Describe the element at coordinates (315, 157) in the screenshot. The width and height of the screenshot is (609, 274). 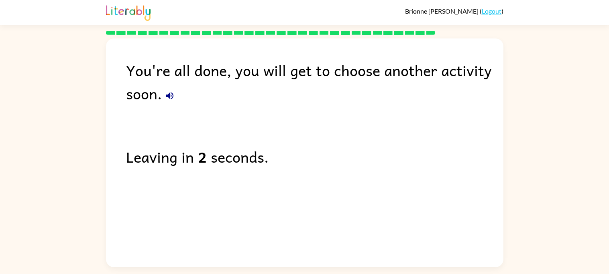
I see `div: Leaving in seconds.` at that location.